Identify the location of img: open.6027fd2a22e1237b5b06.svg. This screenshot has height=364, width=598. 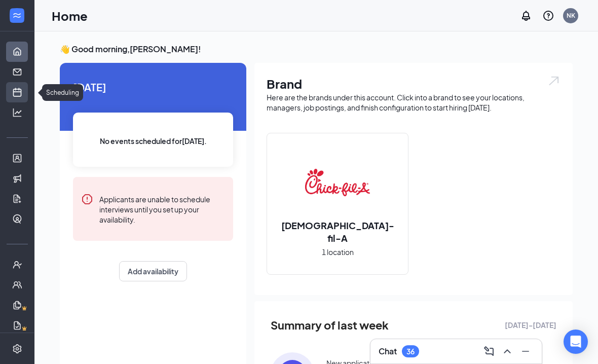
(554, 81).